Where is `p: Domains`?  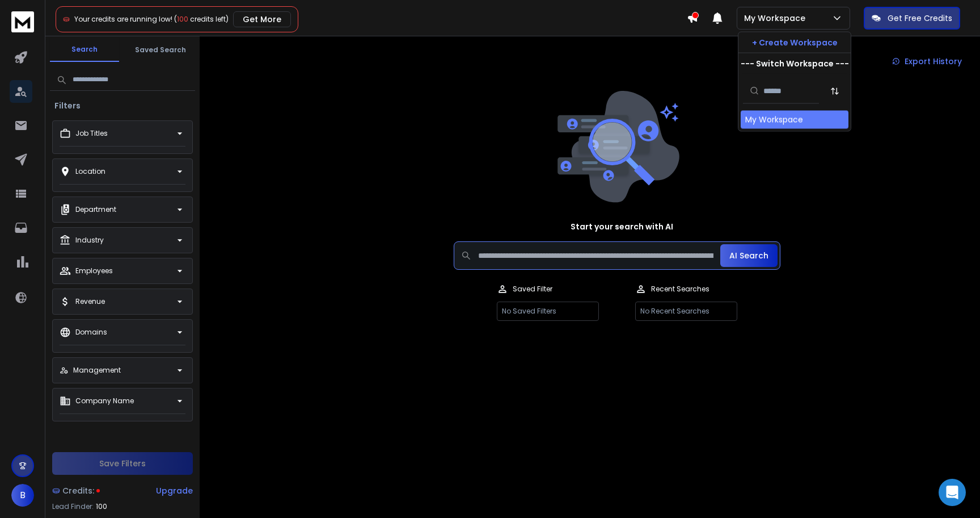
p: Domains is located at coordinates (92, 332).